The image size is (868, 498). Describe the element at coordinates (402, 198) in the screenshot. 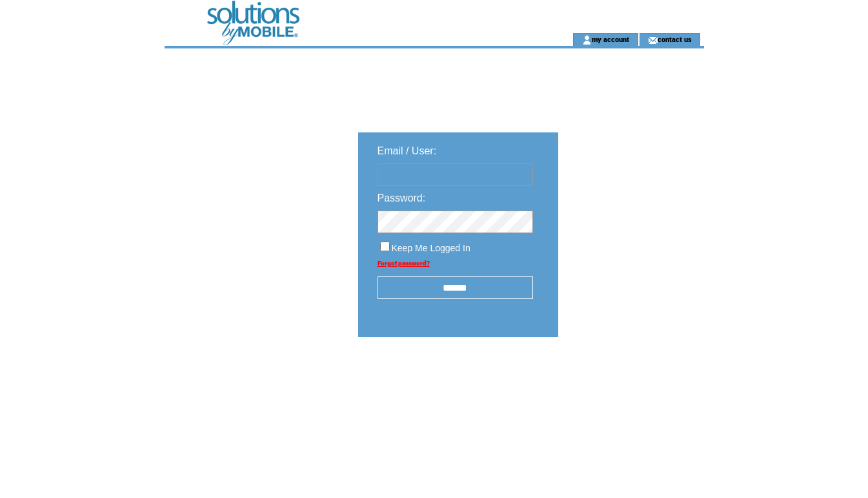

I see `span: Password:` at that location.